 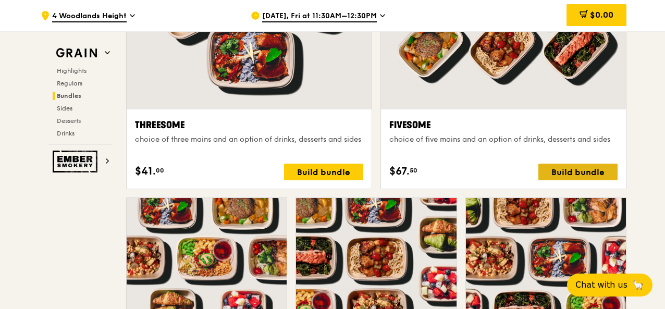 I want to click on span: 4 Woodlands Height, so click(x=89, y=17).